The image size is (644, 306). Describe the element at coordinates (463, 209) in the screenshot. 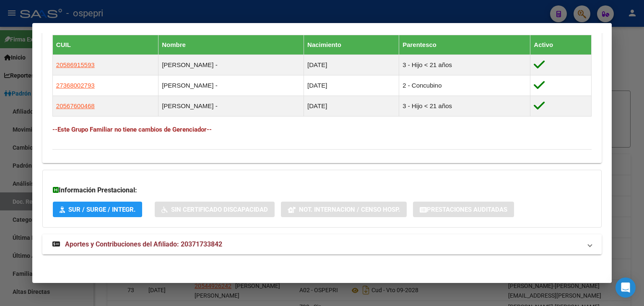

I see `button: Prestaciones Auditadas` at that location.